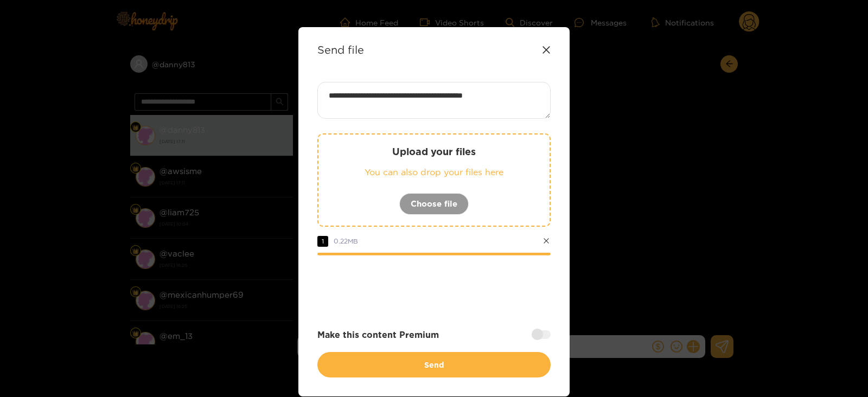 Image resolution: width=868 pixels, height=397 pixels. What do you see at coordinates (434, 172) in the screenshot?
I see `p: You can also drop your files here` at bounding box center [434, 172].